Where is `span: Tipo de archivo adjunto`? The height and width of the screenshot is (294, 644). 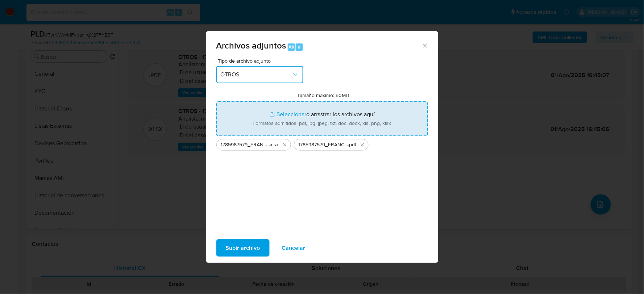 span: Tipo de archivo adjunto is located at coordinates (262, 61).